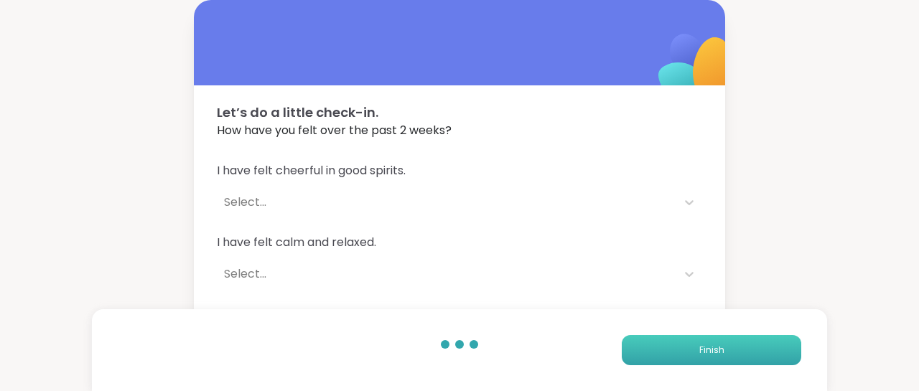 The image size is (919, 391). What do you see at coordinates (460, 243) in the screenshot?
I see `span: I have felt calm and relaxed.` at bounding box center [460, 243].